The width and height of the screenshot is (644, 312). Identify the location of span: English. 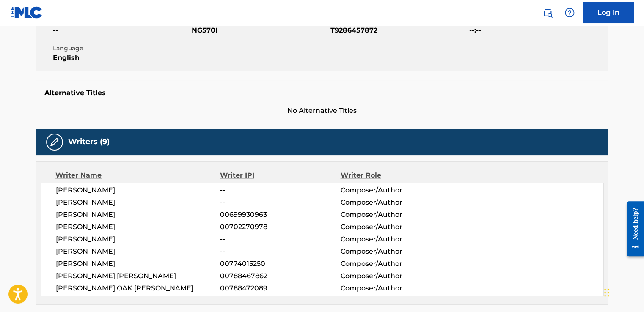
(121, 58).